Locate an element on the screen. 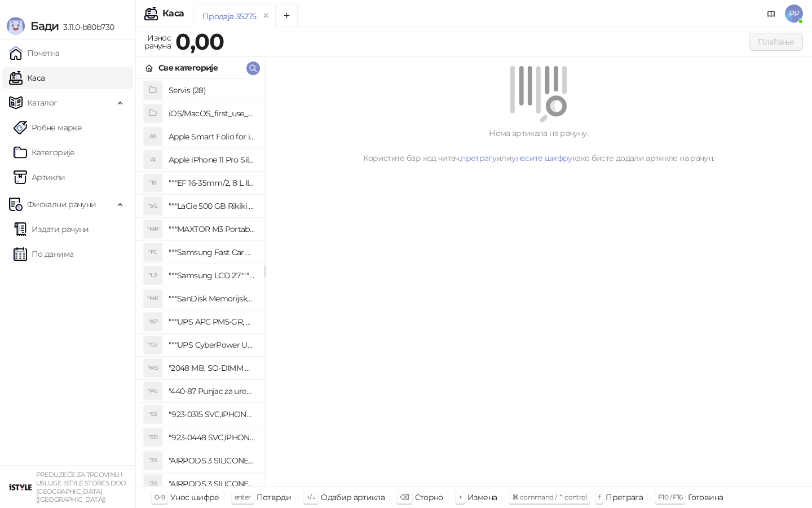  span: Каталог is located at coordinates (42, 102).